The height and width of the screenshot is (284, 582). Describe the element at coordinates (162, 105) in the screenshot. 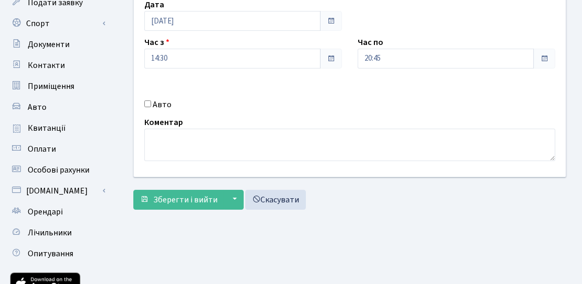

I see `label: Авто` at that location.